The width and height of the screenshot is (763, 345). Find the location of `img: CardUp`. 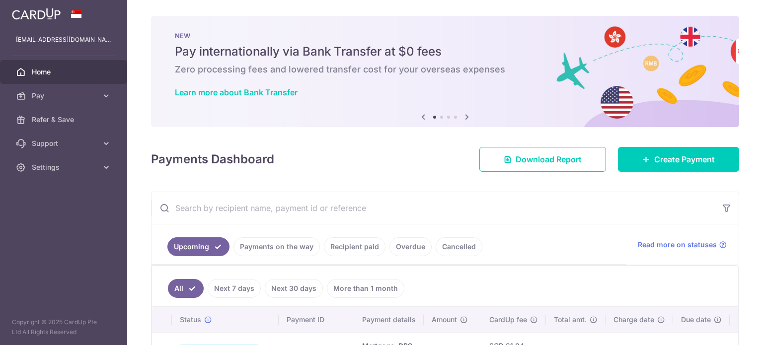

img: CardUp is located at coordinates (36, 14).